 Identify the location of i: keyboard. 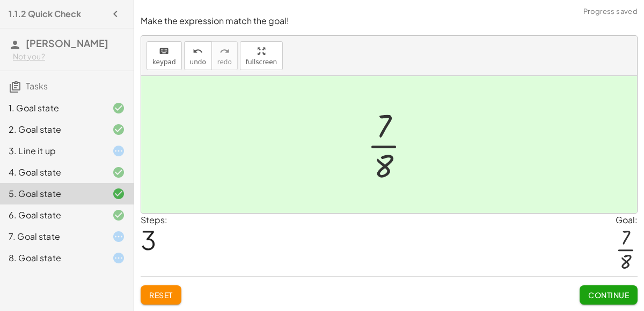
(163, 51).